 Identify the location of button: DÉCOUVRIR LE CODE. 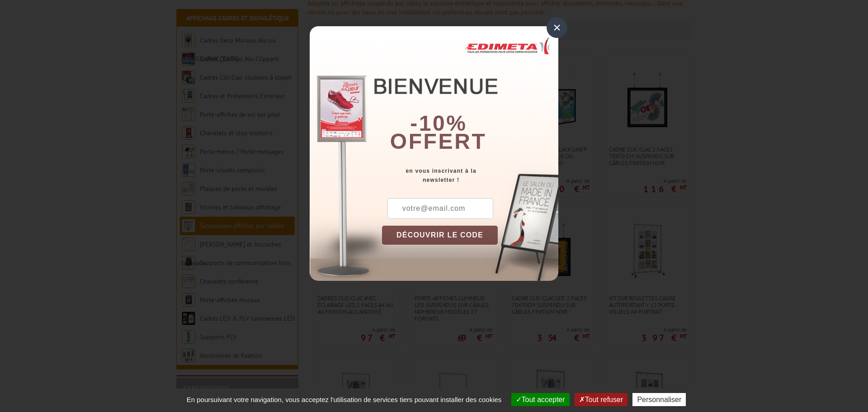
(440, 235).